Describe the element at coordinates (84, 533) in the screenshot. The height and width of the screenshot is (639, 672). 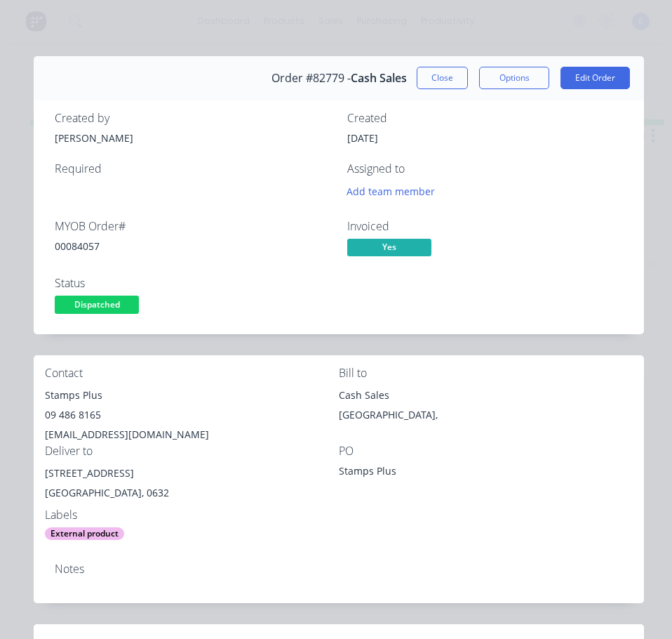
I see `div: External product` at that location.